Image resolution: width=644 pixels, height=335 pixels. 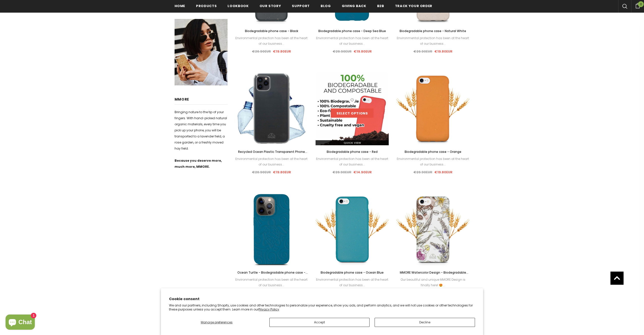 I want to click on span: Giving back, so click(x=354, y=6).